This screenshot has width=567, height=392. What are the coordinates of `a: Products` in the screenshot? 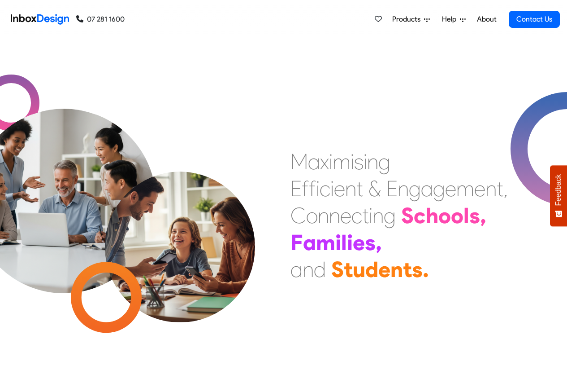 It's located at (411, 19).